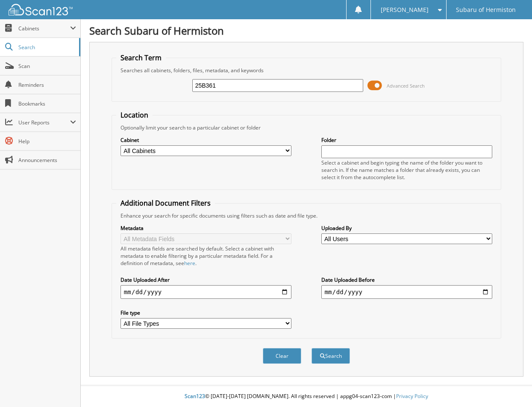 The height and width of the screenshot is (407, 532). What do you see at coordinates (511, 387) in the screenshot?
I see `div: Chat Widget` at bounding box center [511, 387].